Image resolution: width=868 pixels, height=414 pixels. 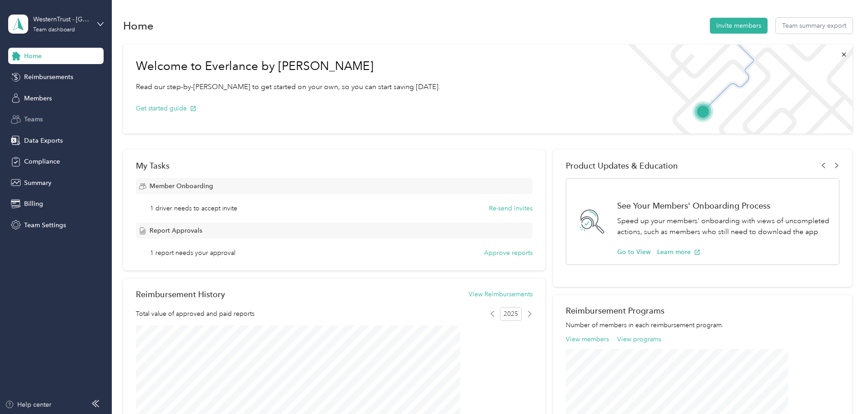 I want to click on span: Total value of approved and paid reports, so click(x=195, y=314).